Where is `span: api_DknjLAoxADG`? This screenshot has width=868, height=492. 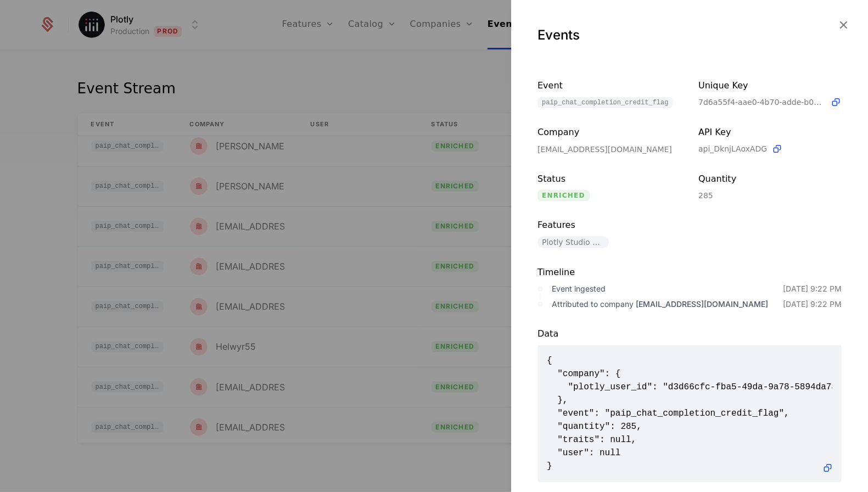 span: api_DknjLAoxADG is located at coordinates (732, 149).